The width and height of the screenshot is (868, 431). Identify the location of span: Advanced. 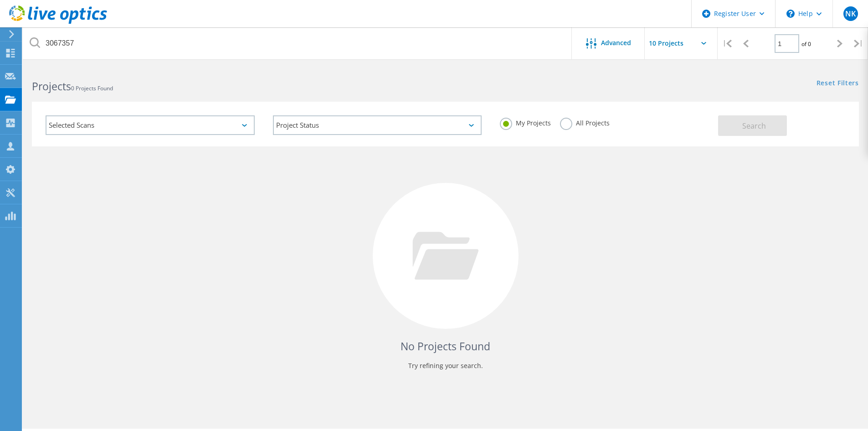
(616, 43).